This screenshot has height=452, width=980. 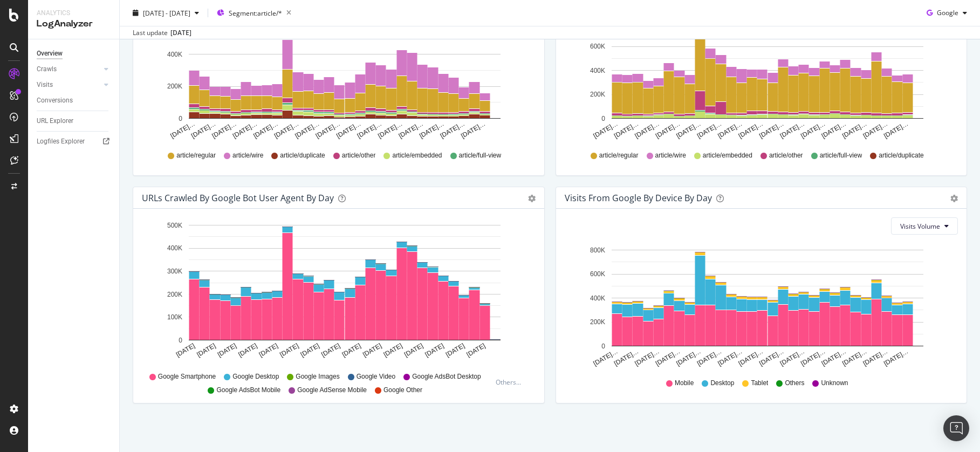 I want to click on span: Mobile, so click(x=684, y=383).